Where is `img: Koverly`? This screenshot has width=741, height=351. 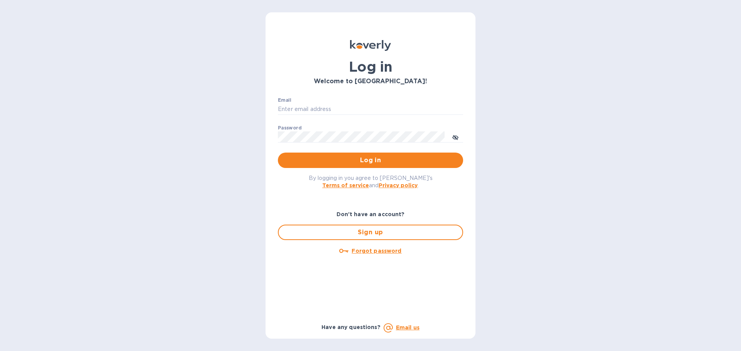 img: Koverly is located at coordinates (370, 46).